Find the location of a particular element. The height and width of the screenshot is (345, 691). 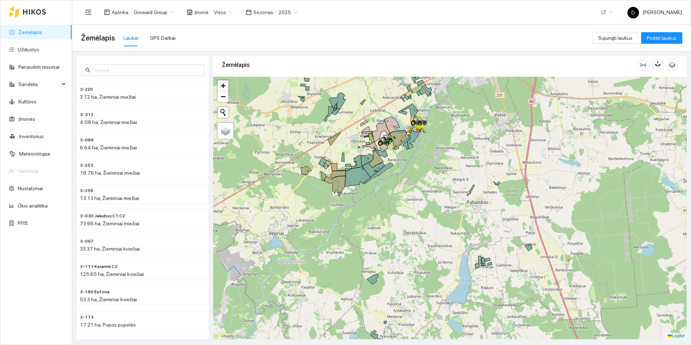

span: 3-312 is located at coordinates (86, 114).